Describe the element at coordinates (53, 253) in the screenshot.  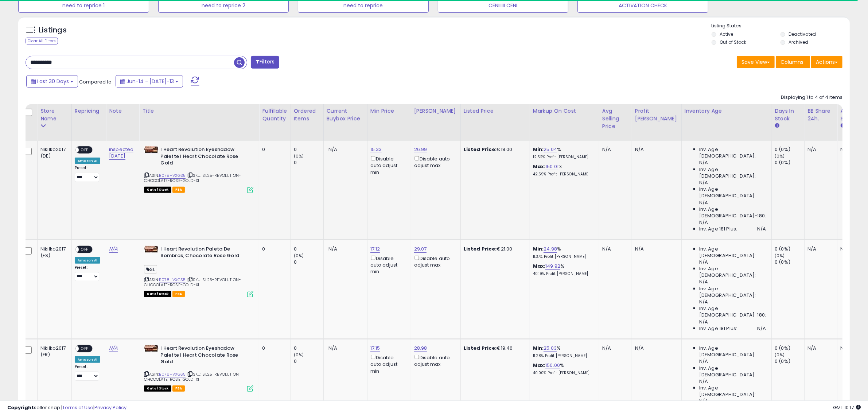
I see `div: Nikilko2017 (ES)` at that location.